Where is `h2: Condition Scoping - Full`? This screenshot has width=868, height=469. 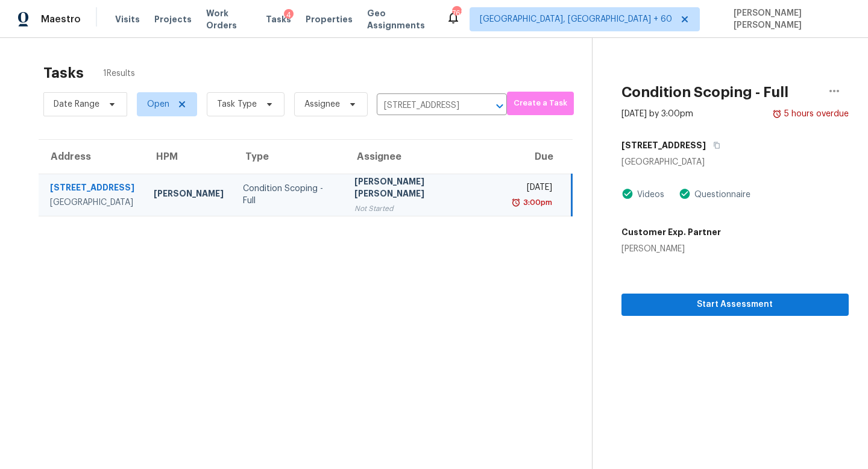 h2: Condition Scoping - Full is located at coordinates (704, 92).